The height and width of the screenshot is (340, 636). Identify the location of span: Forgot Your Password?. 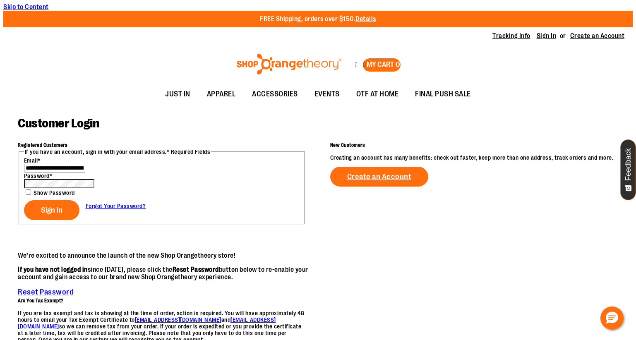
(116, 206).